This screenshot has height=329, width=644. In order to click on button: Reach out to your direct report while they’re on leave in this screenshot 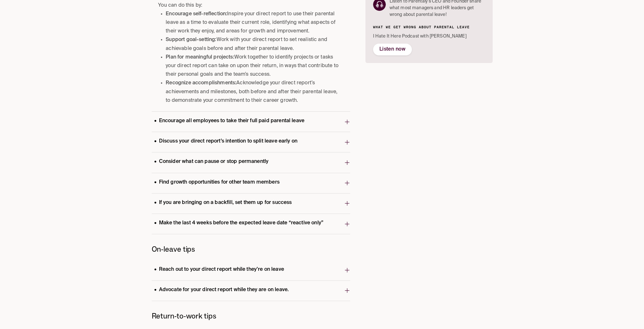, I will do `click(251, 270)`.